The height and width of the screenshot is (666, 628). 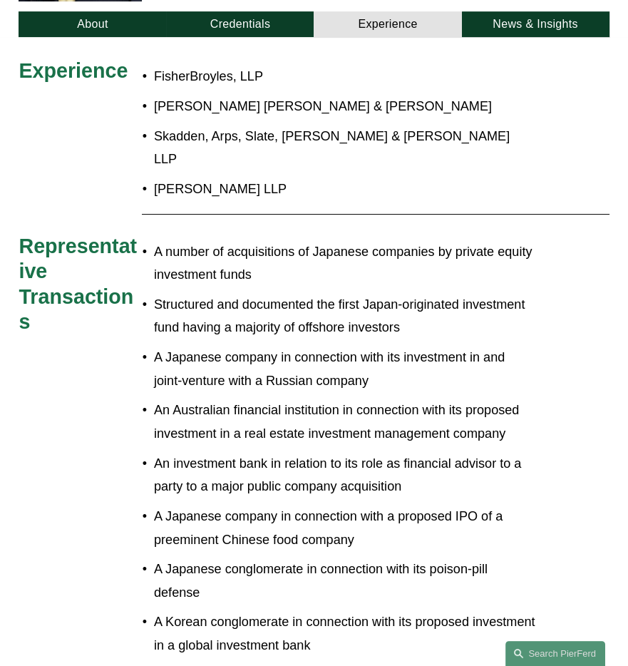 I want to click on a: Experience, so click(x=387, y=24).